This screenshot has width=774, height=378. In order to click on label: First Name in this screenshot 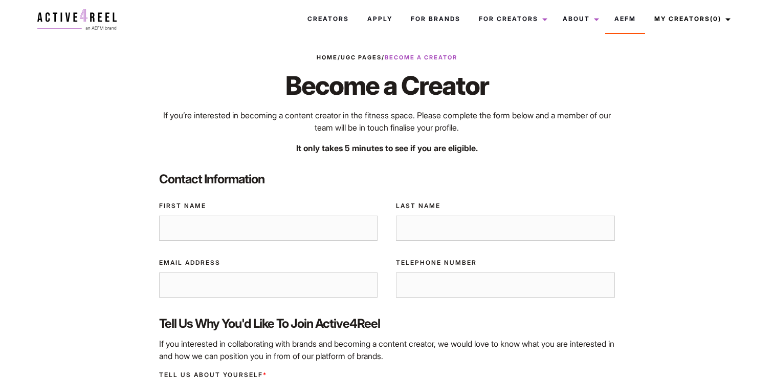, I will do `click(269, 206)`.